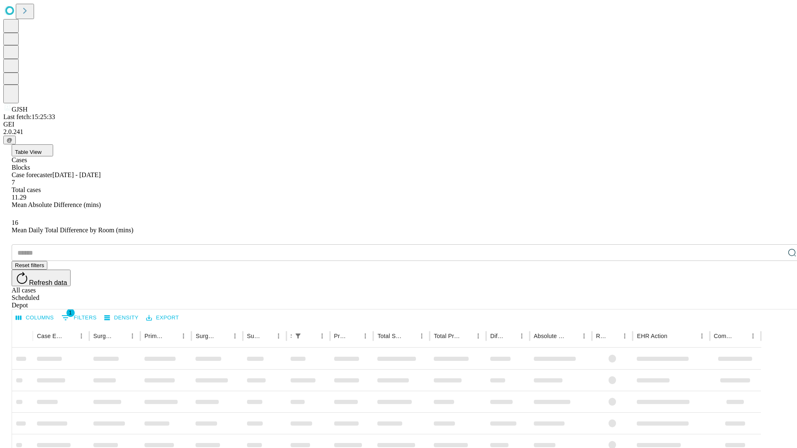 This screenshot has width=797, height=448. I want to click on div: Primary Service, so click(155, 336).